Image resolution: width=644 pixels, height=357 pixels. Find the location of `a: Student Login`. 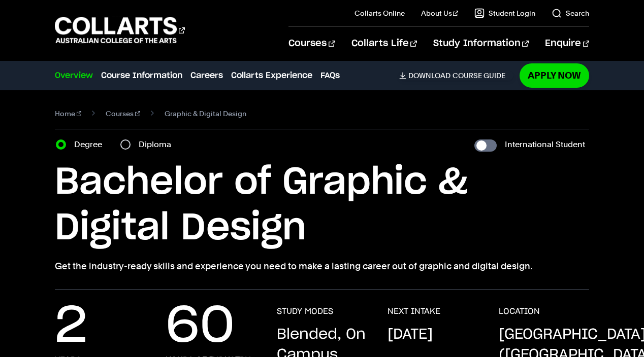

a: Student Login is located at coordinates (505, 13).